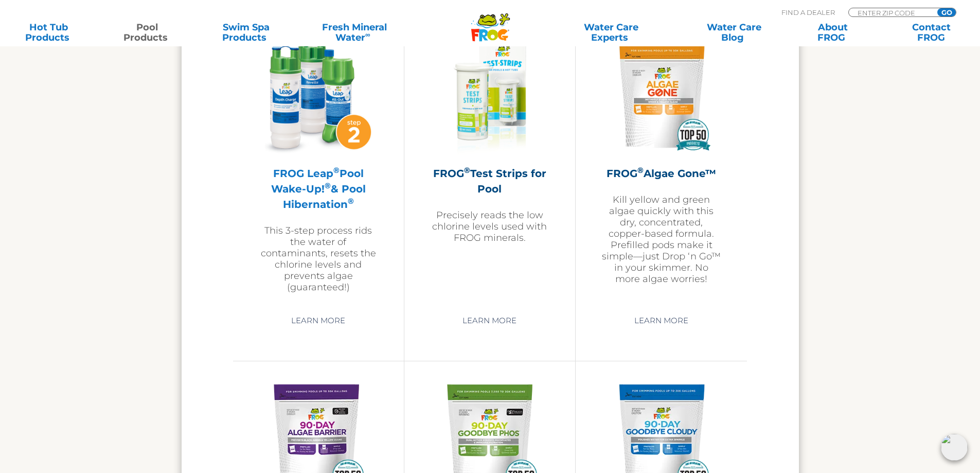 The height and width of the screenshot is (473, 980). Describe the element at coordinates (490, 170) in the screenshot. I see `a: FROG®Test Strips for PoolPrecisely reads the low chlorine levels used with FROG minerals.` at that location.